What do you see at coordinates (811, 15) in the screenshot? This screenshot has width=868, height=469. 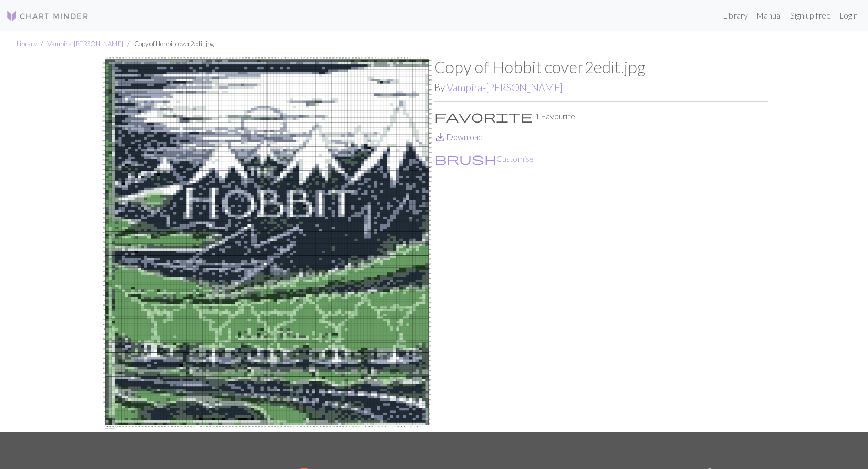 I see `a: Sign up free` at bounding box center [811, 15].